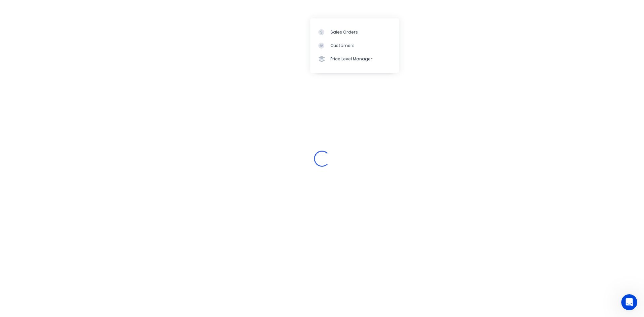 The image size is (644, 317). Describe the element at coordinates (355, 59) in the screenshot. I see `a: Price Level Manager` at that location.